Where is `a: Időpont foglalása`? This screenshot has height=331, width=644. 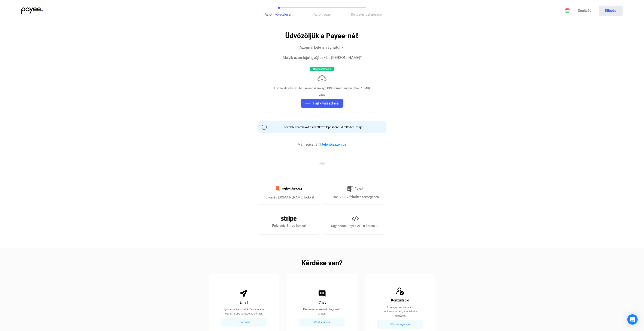
a: Időpont foglalása is located at coordinates (400, 324).